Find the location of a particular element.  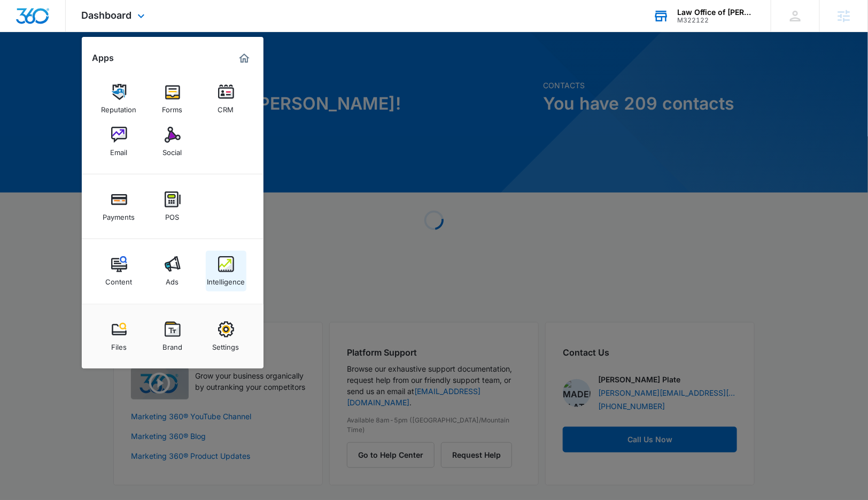

div: Email is located at coordinates (119, 150).